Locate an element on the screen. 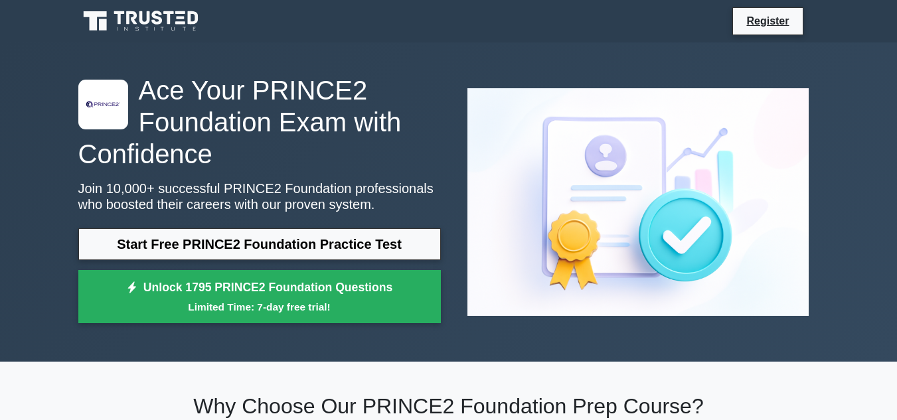  h2: Why Choose Our PRINCE2 Foundation Prep Course? is located at coordinates (449, 406).